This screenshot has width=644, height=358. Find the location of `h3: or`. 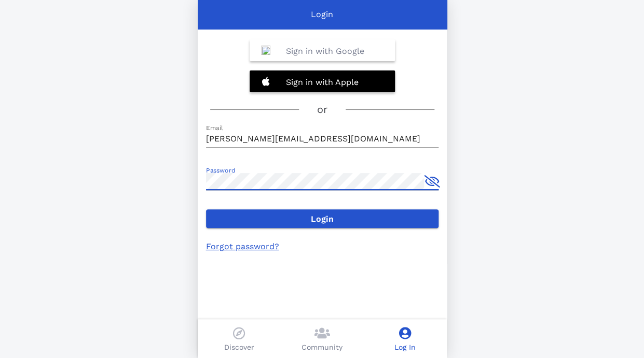

h3: or is located at coordinates (322, 109).